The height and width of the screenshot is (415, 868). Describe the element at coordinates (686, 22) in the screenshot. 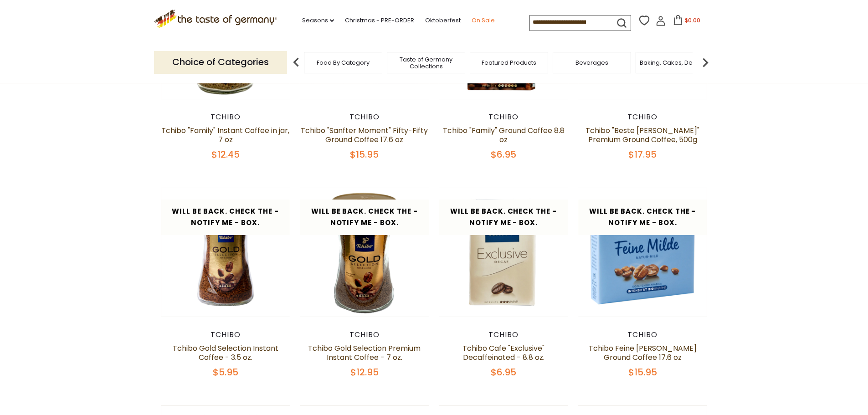

I see `button: $0.00` at that location.